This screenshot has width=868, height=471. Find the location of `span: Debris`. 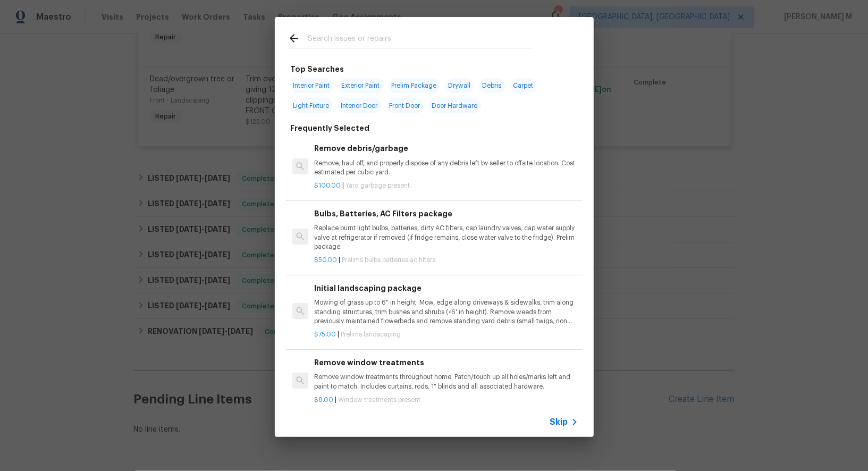

span: Debris is located at coordinates (492, 86).